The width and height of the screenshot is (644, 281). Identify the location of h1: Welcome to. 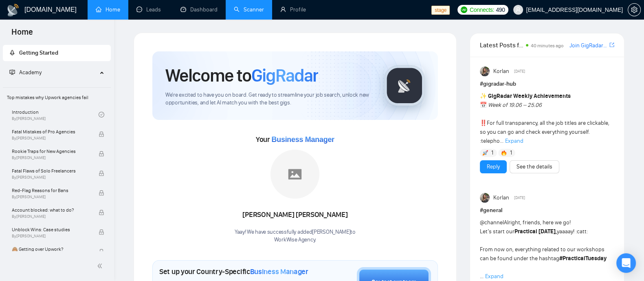
(242, 76).